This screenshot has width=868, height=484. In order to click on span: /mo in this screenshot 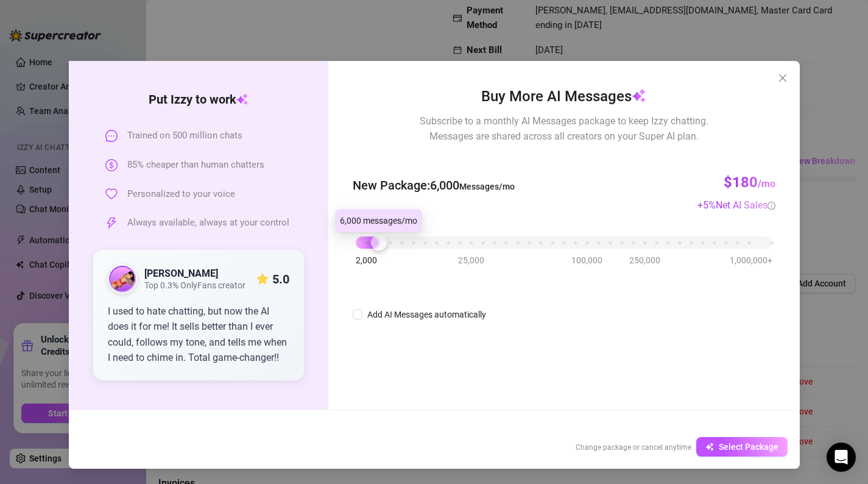, I will do `click(766, 183)`.